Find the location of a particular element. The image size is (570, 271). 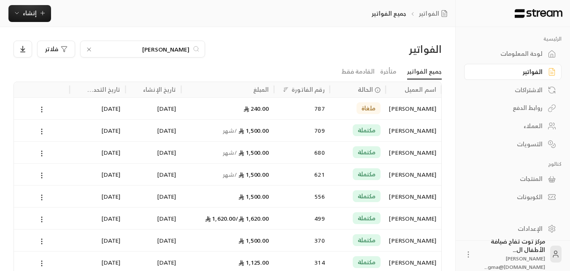

div: المنتجات is located at coordinates (509, 179).